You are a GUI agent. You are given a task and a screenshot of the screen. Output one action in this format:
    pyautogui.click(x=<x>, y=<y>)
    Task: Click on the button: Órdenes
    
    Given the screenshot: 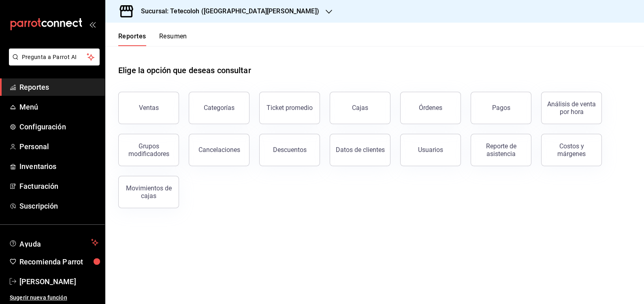 What is the action you would take?
    pyautogui.click(x=430, y=108)
    